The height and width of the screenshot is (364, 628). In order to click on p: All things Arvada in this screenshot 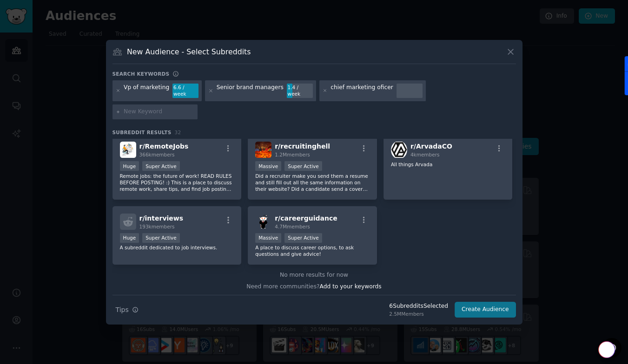, I will do `click(448, 164)`.